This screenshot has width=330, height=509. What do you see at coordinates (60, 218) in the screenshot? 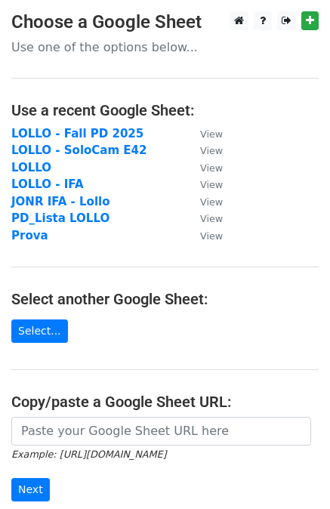
I see `strong: PD_Lista LOLLO` at bounding box center [60, 218].